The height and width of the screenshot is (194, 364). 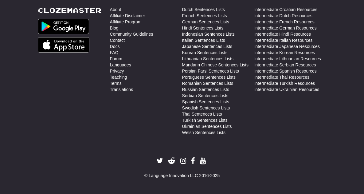 What do you see at coordinates (122, 89) in the screenshot?
I see `a: Translations` at bounding box center [122, 89].